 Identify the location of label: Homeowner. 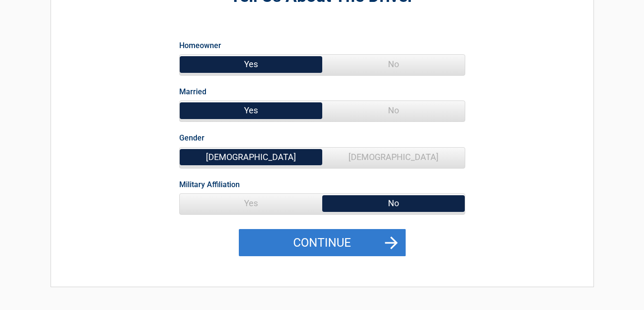
(200, 45).